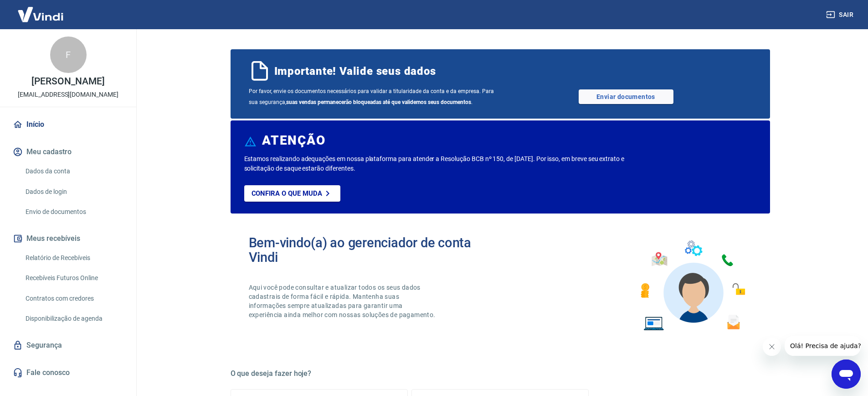  What do you see at coordinates (73, 191) in the screenshot?
I see `a: Dados de login` at bounding box center [73, 191].